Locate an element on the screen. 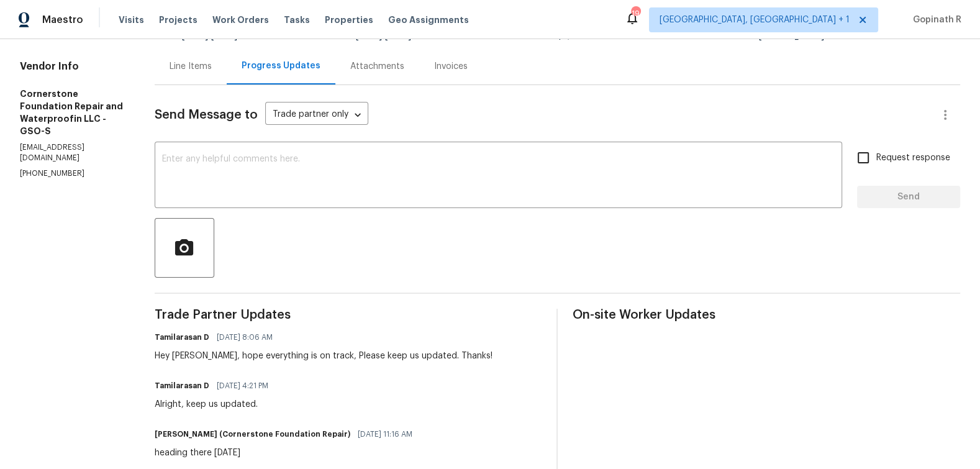  span: Request response is located at coordinates (913, 158).